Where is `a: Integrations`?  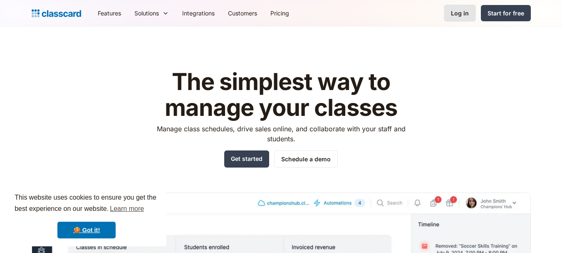 a: Integrations is located at coordinates (198, 13).